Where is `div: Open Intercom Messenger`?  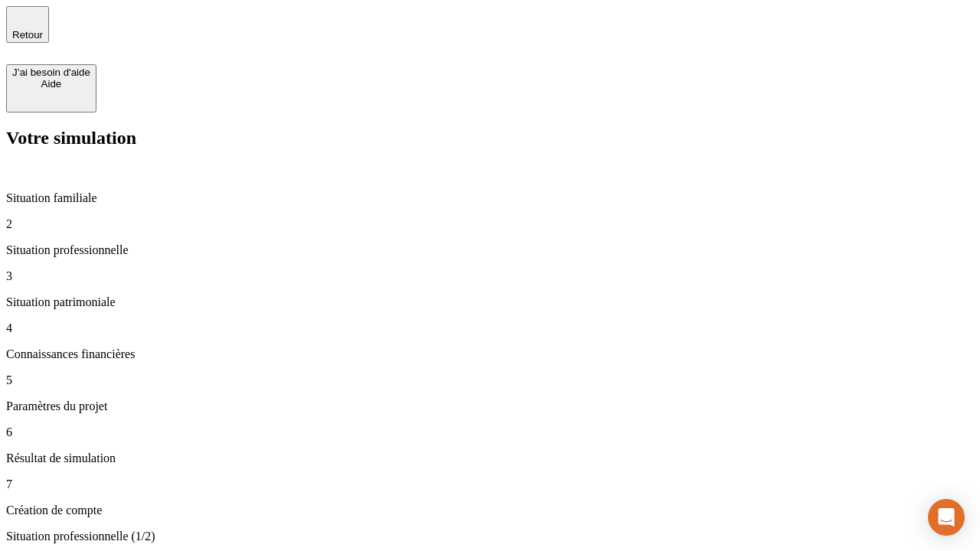
div: Open Intercom Messenger is located at coordinates (946, 517).